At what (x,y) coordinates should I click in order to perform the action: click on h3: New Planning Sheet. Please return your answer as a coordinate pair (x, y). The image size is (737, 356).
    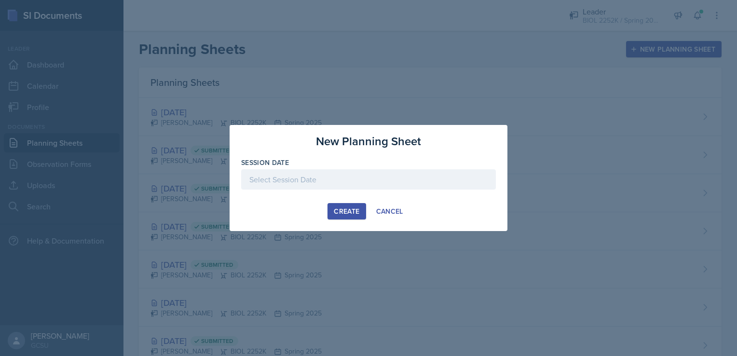
    Looking at the image, I should click on (368, 141).